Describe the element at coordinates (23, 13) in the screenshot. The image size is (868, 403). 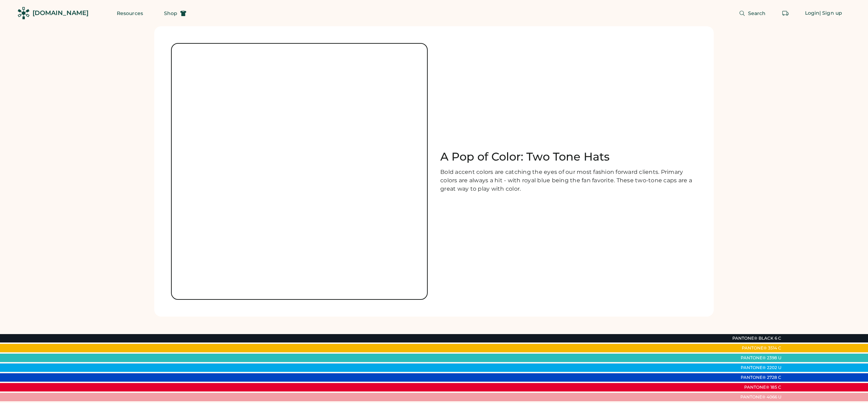
I see `img: Rendered Logo - Screens` at that location.